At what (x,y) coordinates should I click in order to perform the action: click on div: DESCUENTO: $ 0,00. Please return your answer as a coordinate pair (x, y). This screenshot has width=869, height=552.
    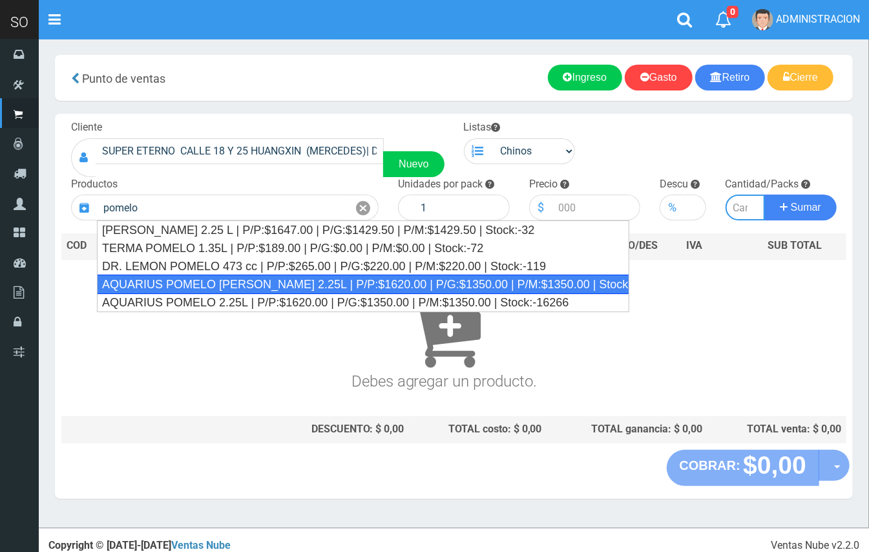
    Looking at the image, I should click on (306, 429).